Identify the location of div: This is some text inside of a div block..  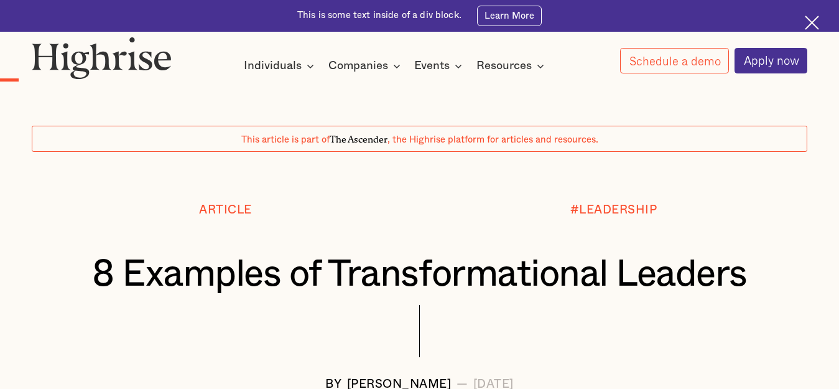
(379, 16).